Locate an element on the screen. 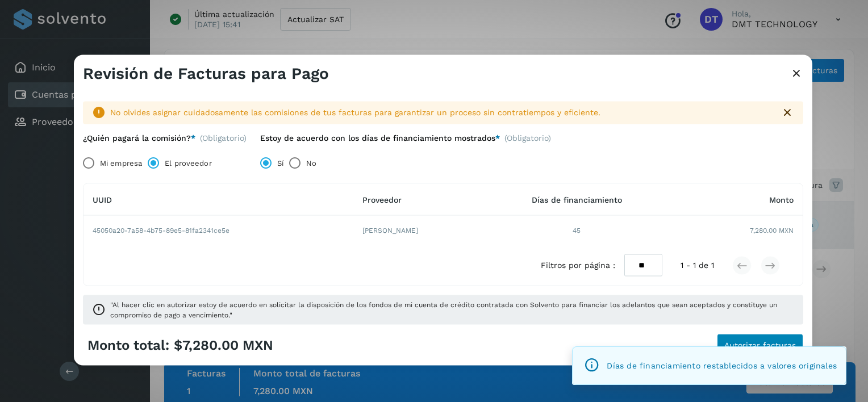  h3: Revisión de Facturas para Pago is located at coordinates (206, 74).